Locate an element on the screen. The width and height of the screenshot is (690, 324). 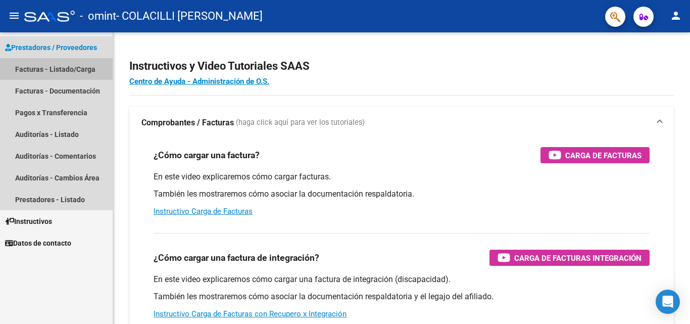
span: Carga de Facturas Integración is located at coordinates (578, 258).